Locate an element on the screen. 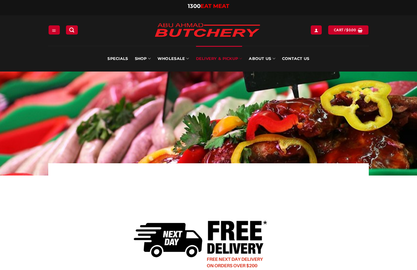 Image resolution: width=417 pixels, height=270 pixels. a: Specials is located at coordinates (118, 59).